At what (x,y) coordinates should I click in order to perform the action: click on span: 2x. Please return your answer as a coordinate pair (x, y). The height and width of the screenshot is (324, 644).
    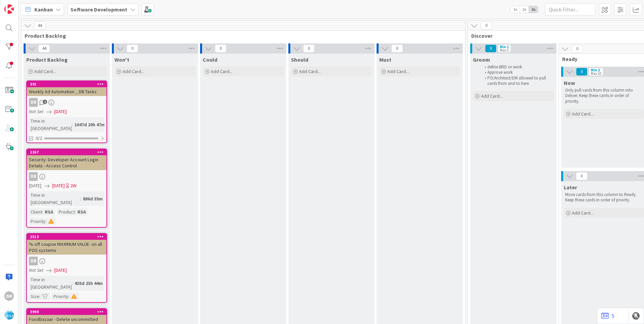
    Looking at the image, I should click on (524, 10).